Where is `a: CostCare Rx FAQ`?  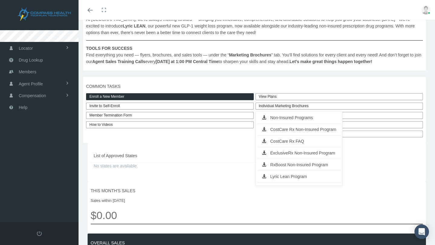 a: CostCare Rx FAQ is located at coordinates (299, 141).